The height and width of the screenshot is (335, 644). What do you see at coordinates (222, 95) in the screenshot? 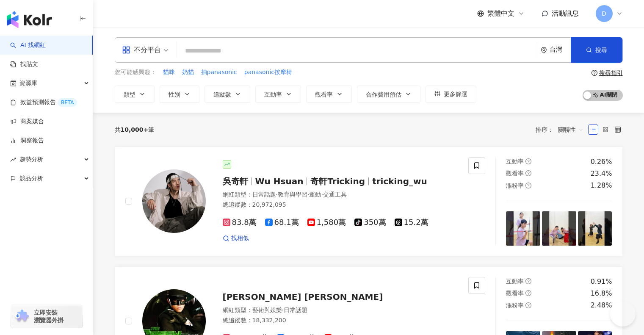
I see `span: 追蹤數` at bounding box center [222, 95].